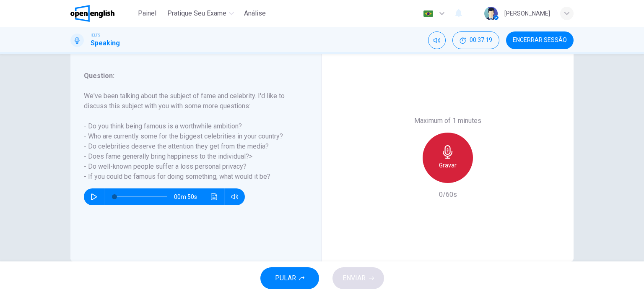  What do you see at coordinates (102, 14) in the screenshot?
I see `a: OpenEnglish logo` at bounding box center [102, 14].